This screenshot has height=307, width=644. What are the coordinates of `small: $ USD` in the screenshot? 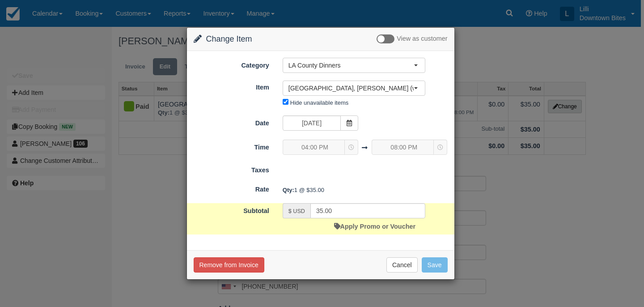 It's located at (296, 211).